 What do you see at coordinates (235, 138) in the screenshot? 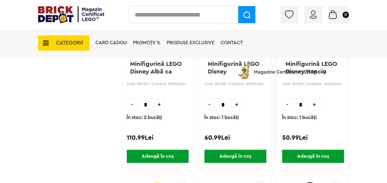
I see `div: 60.99Lei` at bounding box center [235, 138].